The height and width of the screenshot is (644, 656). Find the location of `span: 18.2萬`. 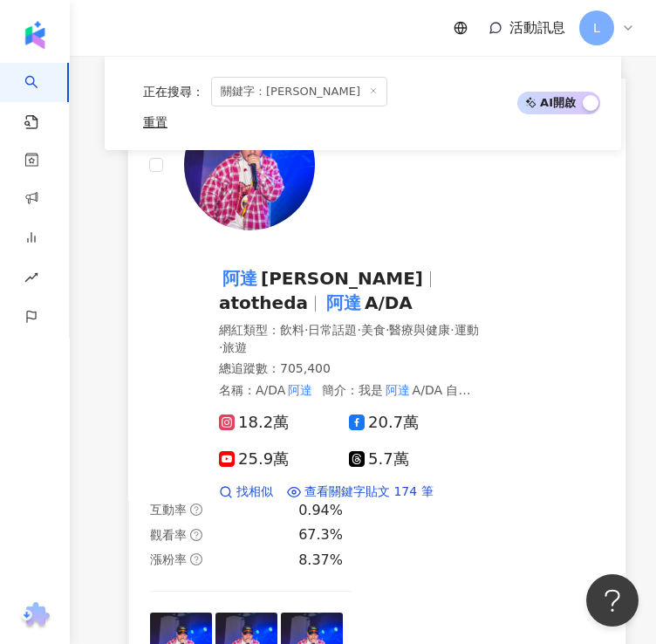

span: 18.2萬 is located at coordinates (254, 423).